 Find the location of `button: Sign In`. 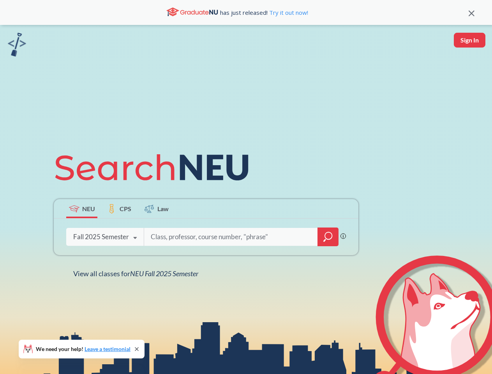

button: Sign In is located at coordinates (469, 40).